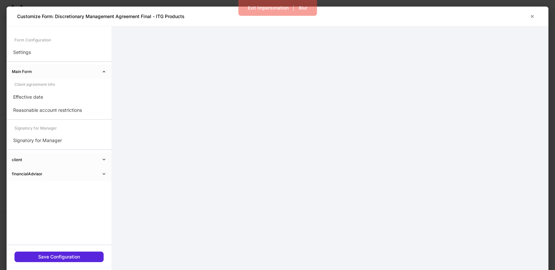  I want to click on p: Signatory for Manager, so click(37, 140).